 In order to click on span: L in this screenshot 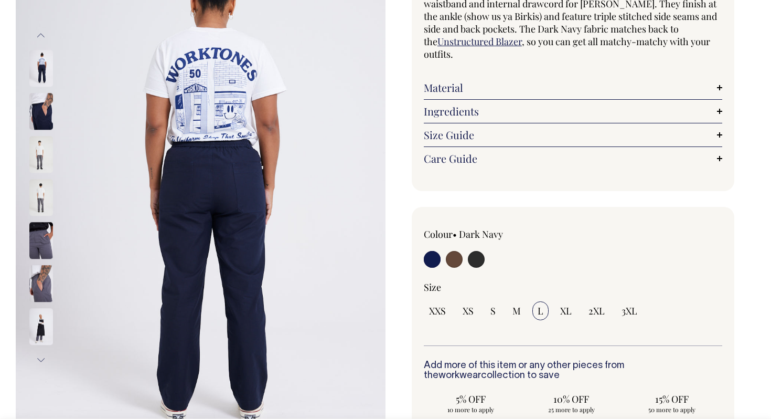, I will do `click(540, 310)`.